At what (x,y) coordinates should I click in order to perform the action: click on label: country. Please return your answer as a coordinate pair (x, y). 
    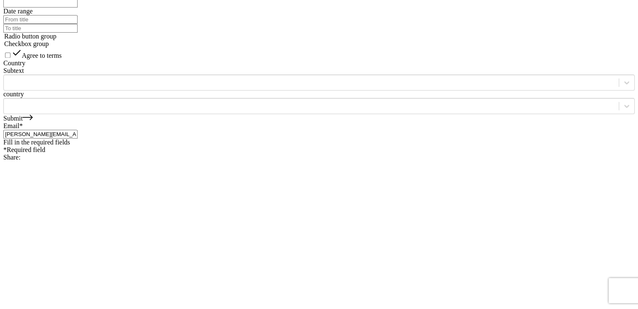
    Looking at the image, I should click on (13, 94).